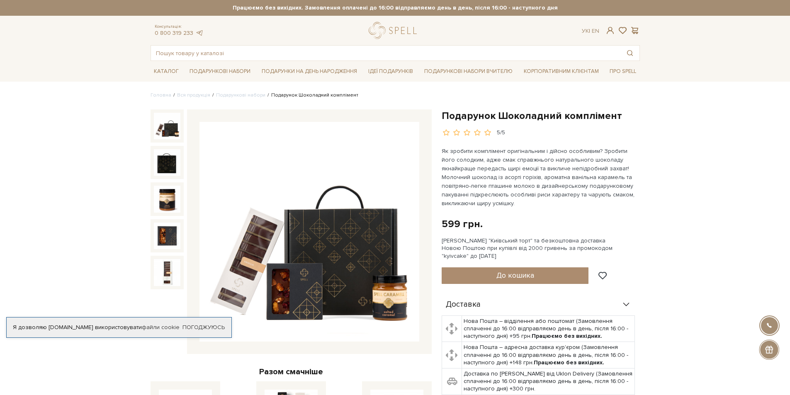 The image size is (790, 395). Describe the element at coordinates (309, 71) in the screenshot. I see `a: Подарунки на День народження` at that location.